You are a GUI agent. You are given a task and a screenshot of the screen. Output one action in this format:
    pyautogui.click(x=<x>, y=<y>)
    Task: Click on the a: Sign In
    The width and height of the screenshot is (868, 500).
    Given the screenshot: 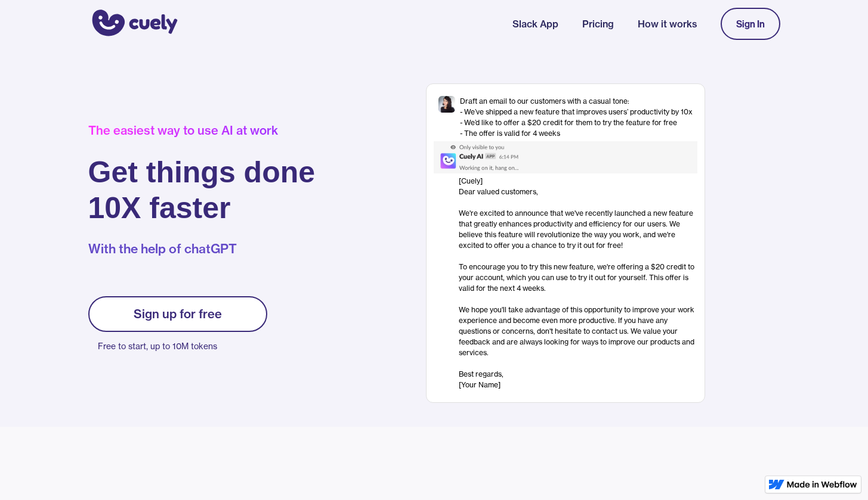 What is the action you would take?
    pyautogui.click(x=750, y=24)
    